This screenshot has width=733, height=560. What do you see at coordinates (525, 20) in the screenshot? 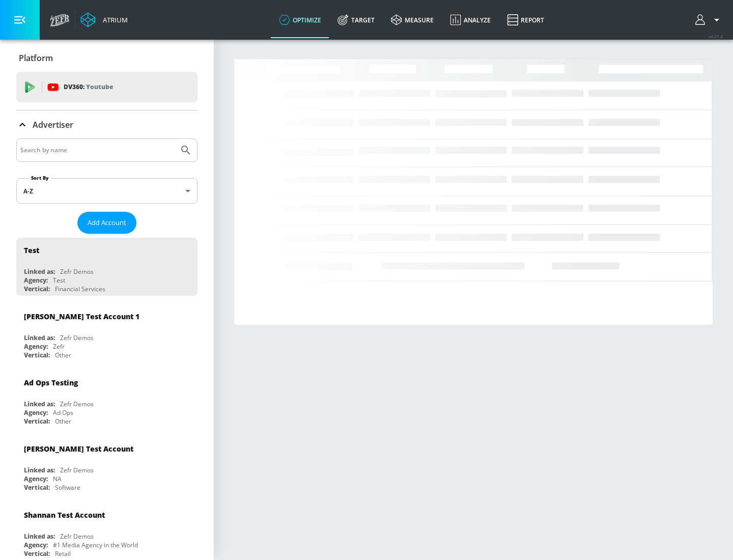
I see `a: Report` at bounding box center [525, 20].